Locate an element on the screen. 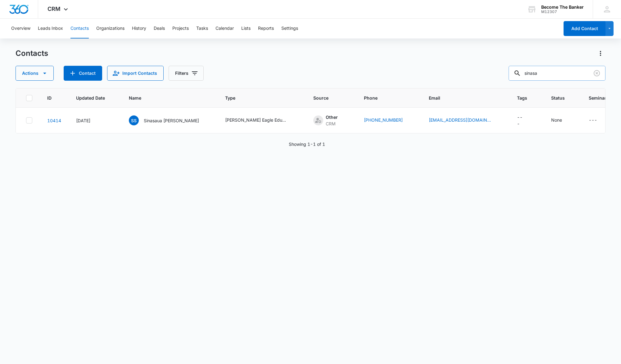  p: Showing 1-1 of 1 is located at coordinates (306, 144).